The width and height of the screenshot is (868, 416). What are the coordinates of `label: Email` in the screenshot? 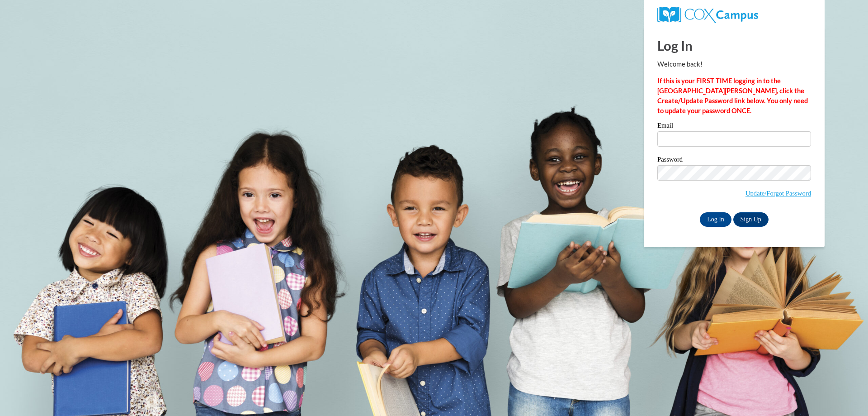 It's located at (734, 127).